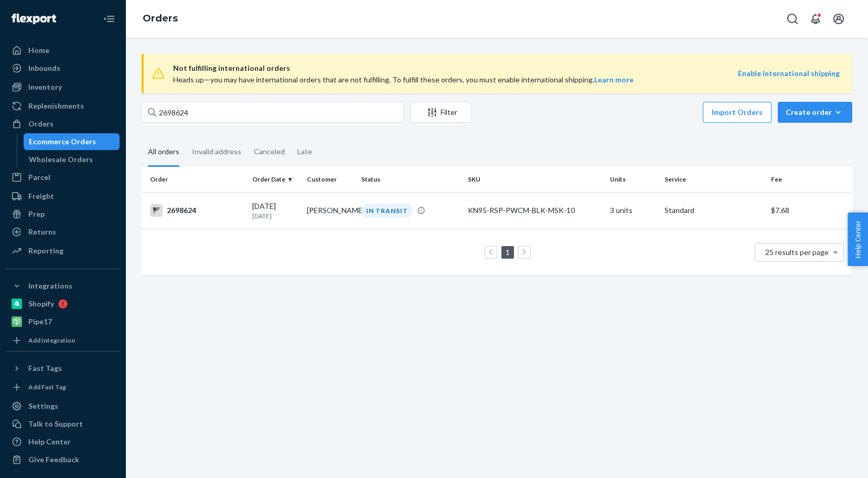 The height and width of the screenshot is (478, 868). I want to click on div: Integrations, so click(51, 286).